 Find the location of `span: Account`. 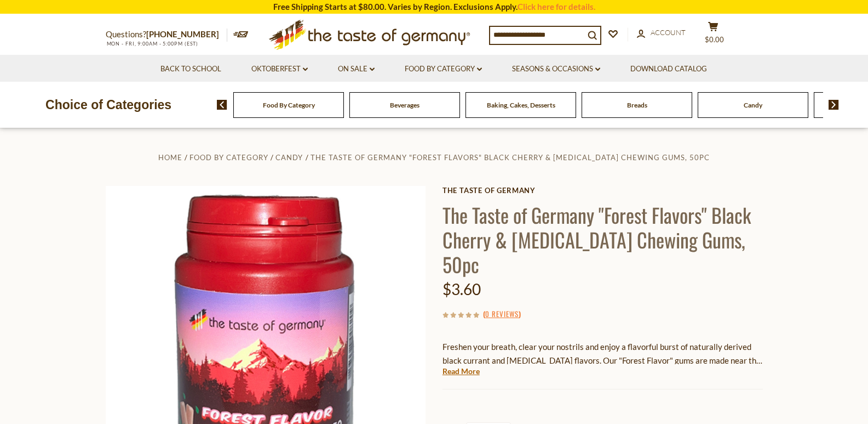

span: Account is located at coordinates (668, 32).